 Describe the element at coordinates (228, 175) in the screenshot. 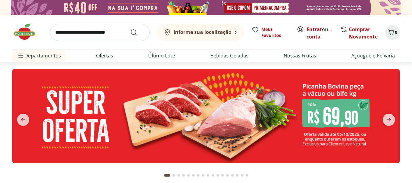

I see `button: Go to page 13 from fs-carousel` at that location.